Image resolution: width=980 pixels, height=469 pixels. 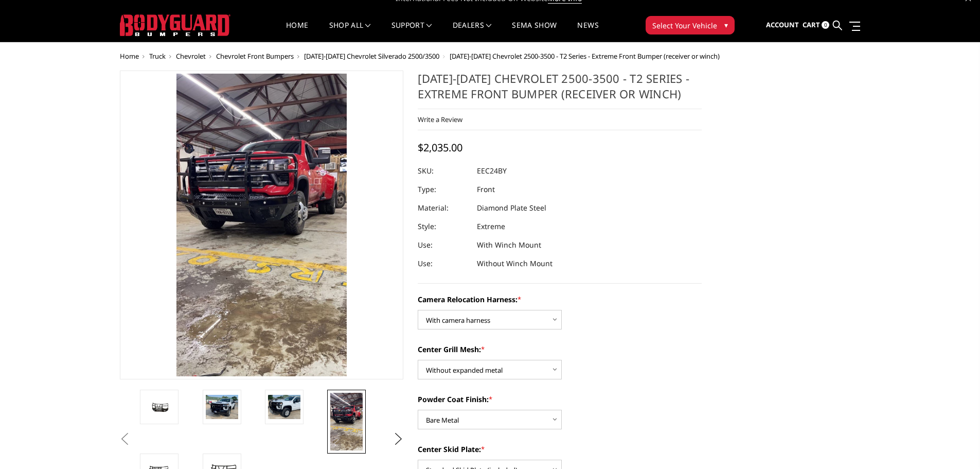 What do you see at coordinates (175, 25) in the screenshot?
I see `img: BODYGUARD BUMPERS` at bounding box center [175, 25].